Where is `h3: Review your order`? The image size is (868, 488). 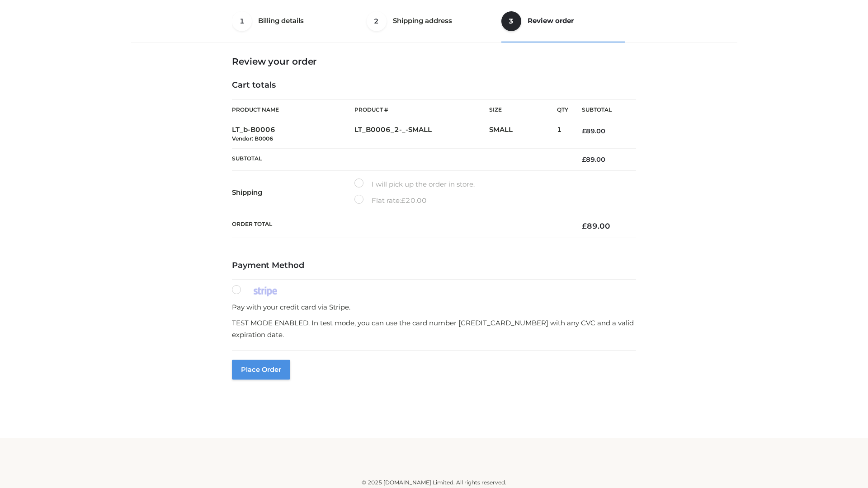
h3: Review your order is located at coordinates (434, 61).